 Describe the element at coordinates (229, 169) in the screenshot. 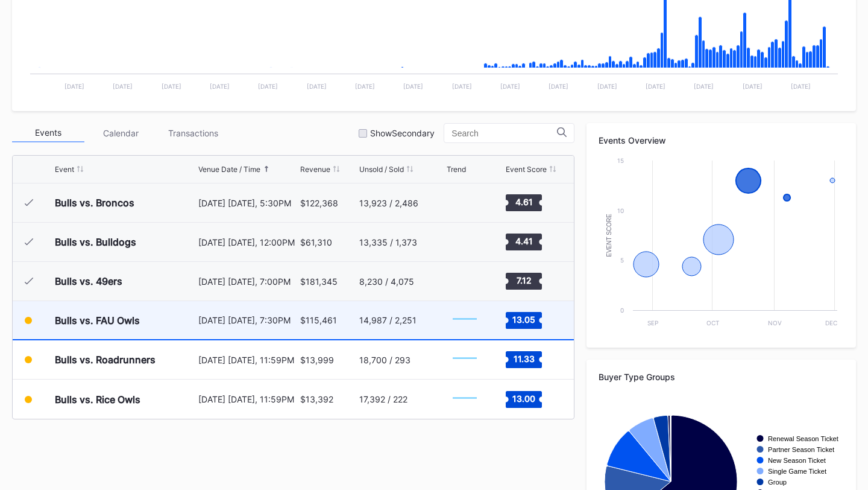

I see `div: Venue Date / Time` at that location.